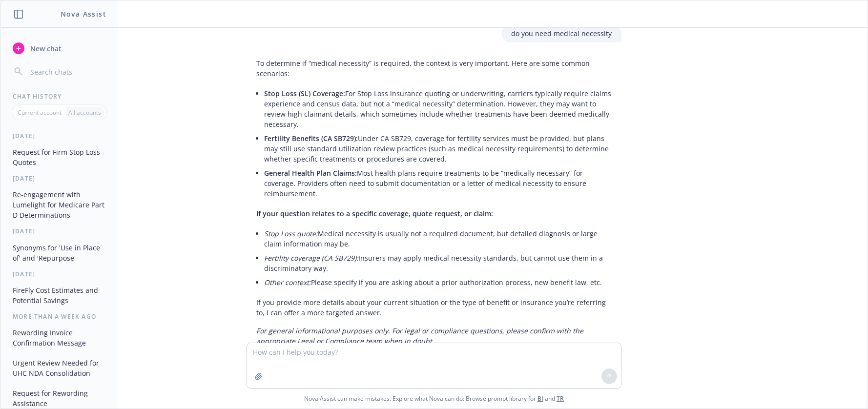 The height and width of the screenshot is (409, 868). I want to click on div: Chat History, so click(59, 96).